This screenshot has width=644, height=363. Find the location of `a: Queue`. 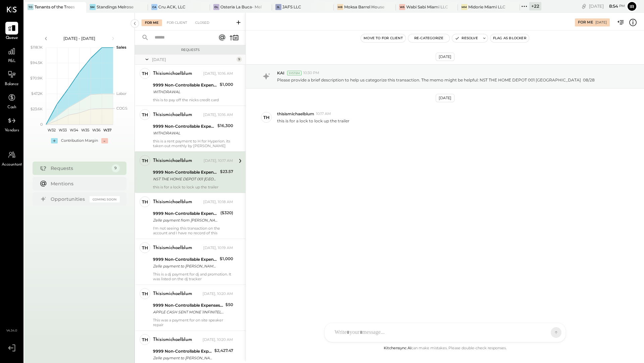

a: Queue is located at coordinates (12, 31).